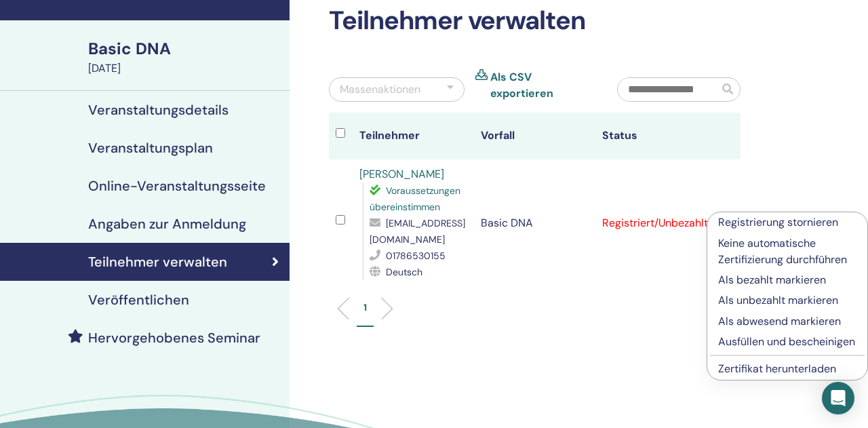  Describe the element at coordinates (838, 398) in the screenshot. I see `div: Open Intercom Messenger` at that location.